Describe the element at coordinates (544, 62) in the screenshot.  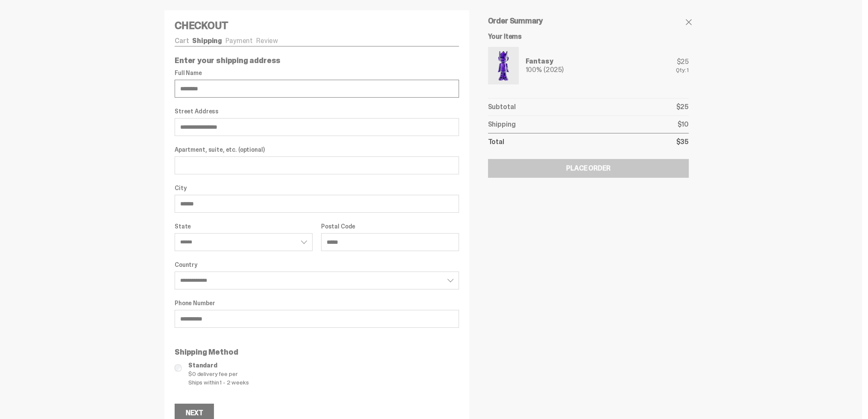
I see `div: Fantasy` at that location.